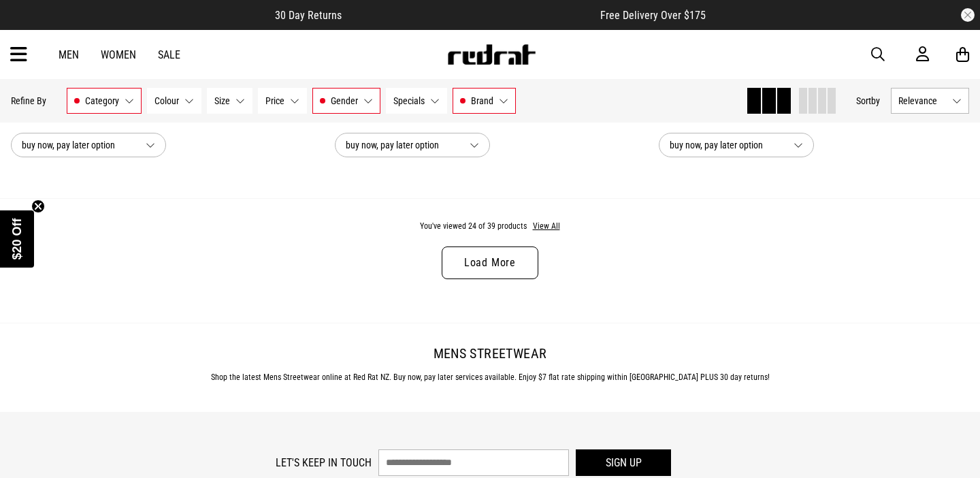 This screenshot has width=980, height=478. I want to click on img: Redrat logo, so click(491, 55).